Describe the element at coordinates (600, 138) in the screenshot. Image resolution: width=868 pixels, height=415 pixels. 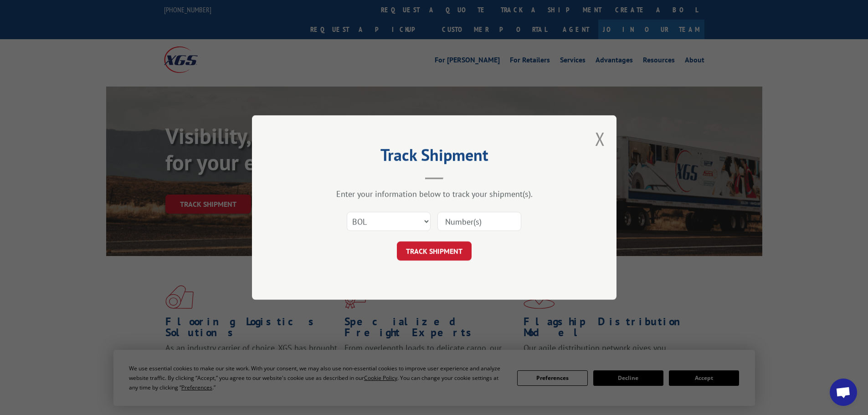
I see `button: Close modal` at that location.